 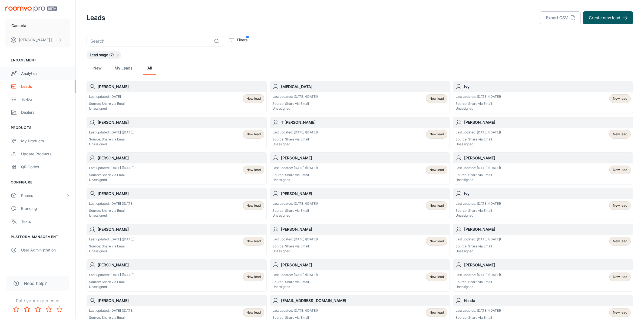 What do you see at coordinates (150, 68) in the screenshot?
I see `a: All` at bounding box center [150, 68].